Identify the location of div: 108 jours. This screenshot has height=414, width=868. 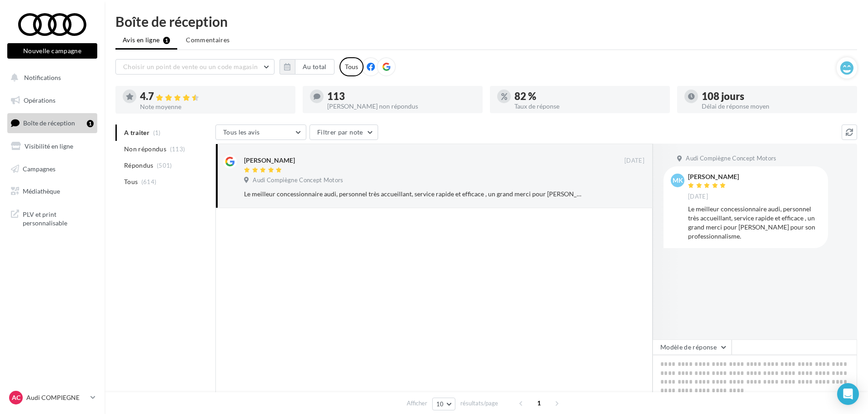
(776, 96).